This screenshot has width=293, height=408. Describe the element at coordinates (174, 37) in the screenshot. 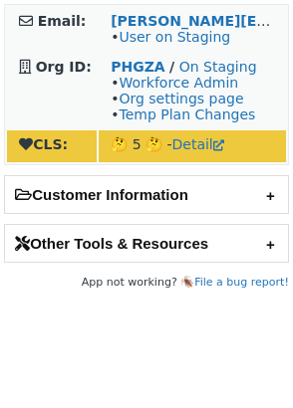

I see `a: User on Staging` at that location.